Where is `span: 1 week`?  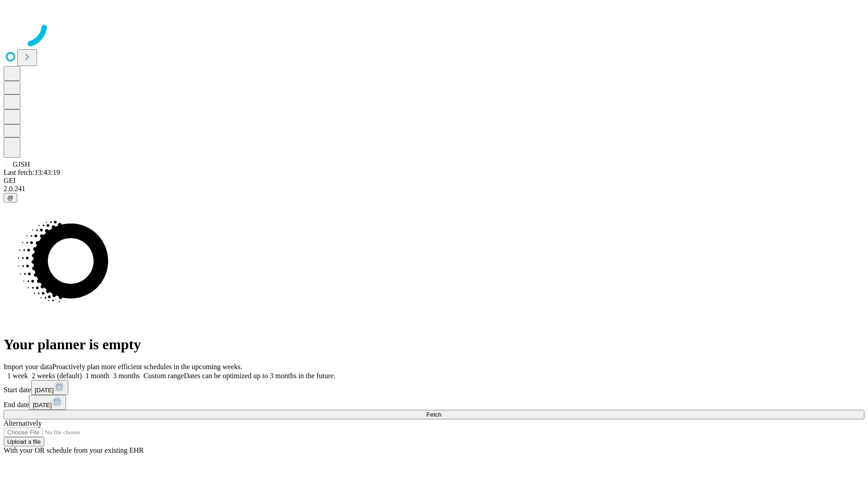
span: 1 week is located at coordinates (18, 375).